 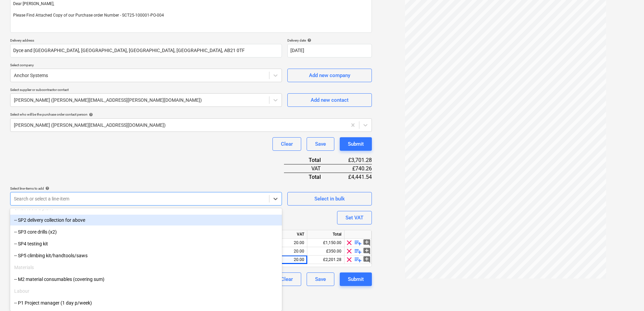 I want to click on div: Add new company, so click(x=329, y=76).